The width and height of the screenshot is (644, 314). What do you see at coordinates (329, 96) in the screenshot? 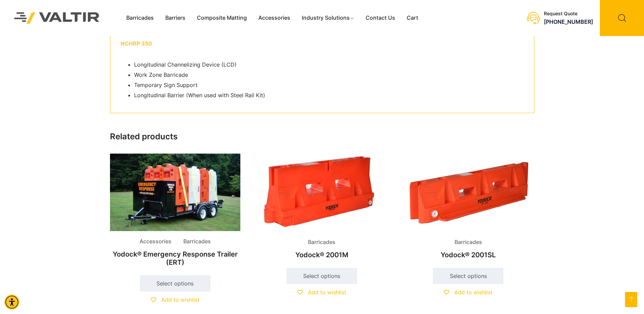
I see `li: Longitudinal Barrier (When used with Steel Rail Kit)` at bounding box center [329, 96].